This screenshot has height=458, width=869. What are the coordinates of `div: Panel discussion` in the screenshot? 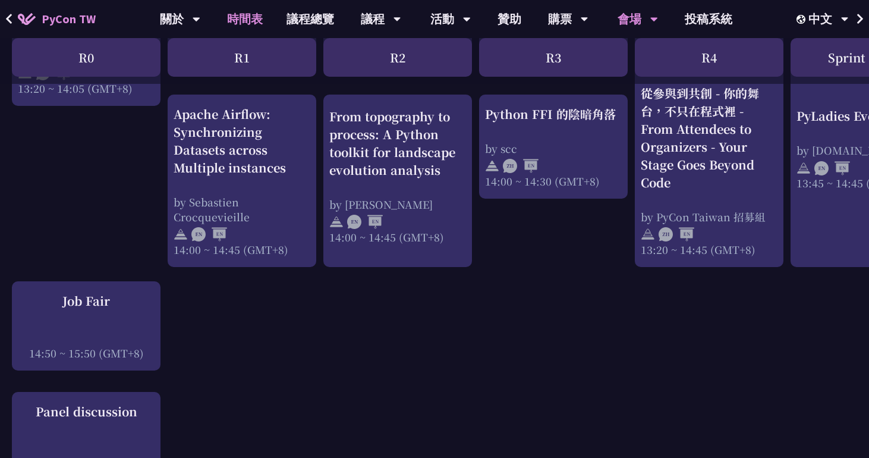 It's located at (86, 411).